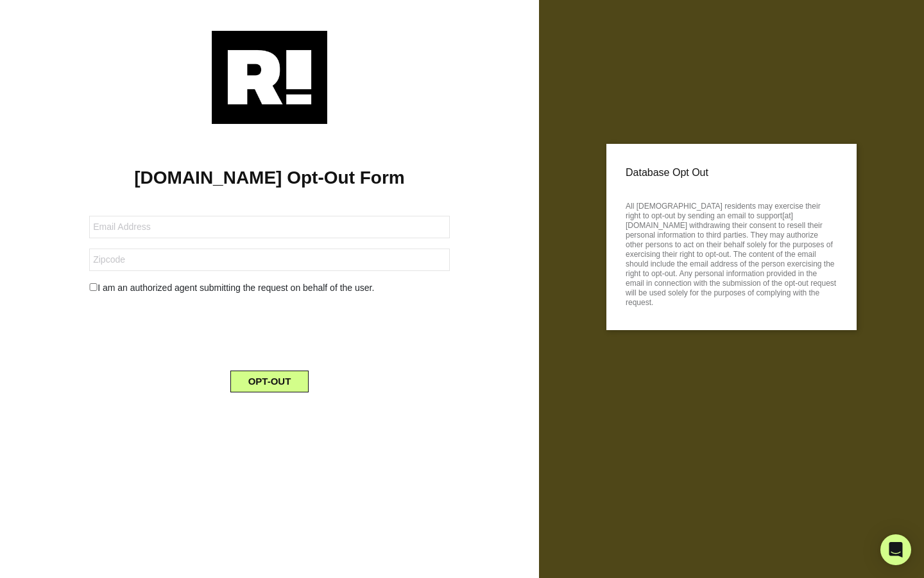 The width and height of the screenshot is (924, 578). What do you see at coordinates (269, 227) in the screenshot?
I see `input: Email Address` at bounding box center [269, 227].